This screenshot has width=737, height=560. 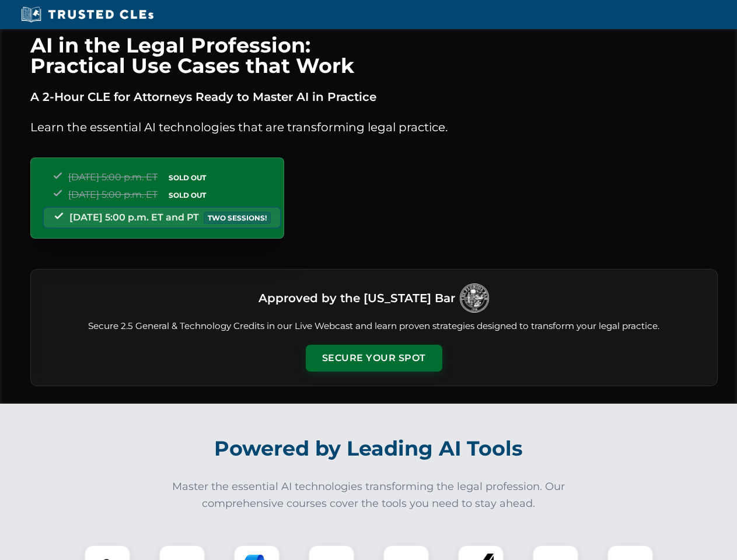 What do you see at coordinates (374, 55) in the screenshot?
I see `h1: AI in the Legal Profession: Practical Use Cases that Work` at bounding box center [374, 55].